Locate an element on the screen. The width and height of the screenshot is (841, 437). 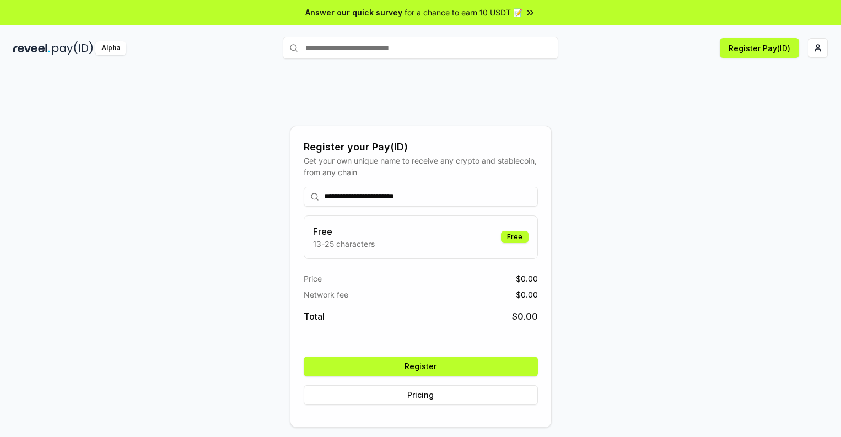
button: Pricing is located at coordinates (421, 395).